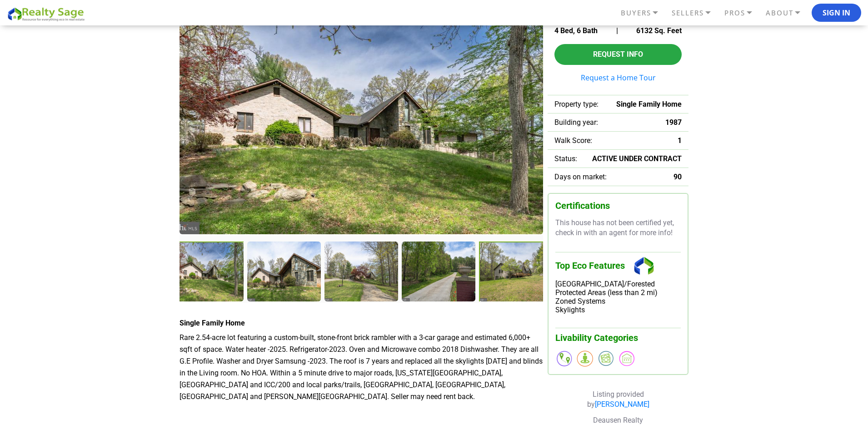 This screenshot has width=868, height=429. What do you see at coordinates (679, 140) in the screenshot?
I see `span: 1` at bounding box center [679, 140].